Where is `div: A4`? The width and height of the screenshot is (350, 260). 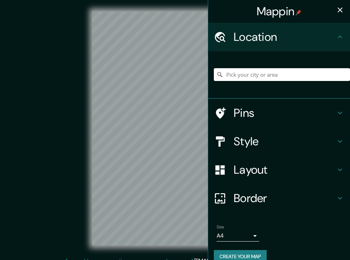
div: A4 is located at coordinates (238, 235).